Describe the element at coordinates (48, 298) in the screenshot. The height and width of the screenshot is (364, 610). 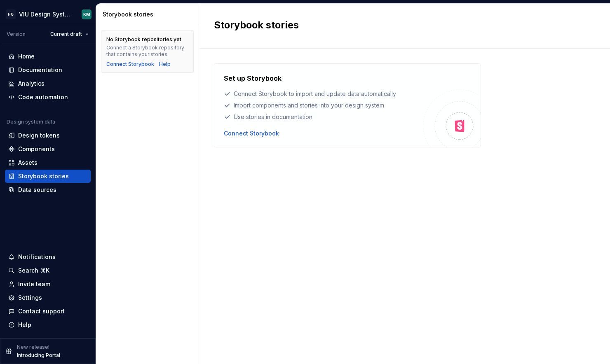
I see `a: Settings` at that location.